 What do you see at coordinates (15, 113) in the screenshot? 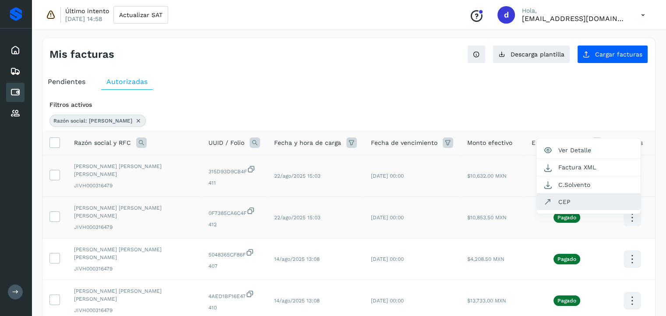
I see `div: Proveedores` at bounding box center [15, 113].